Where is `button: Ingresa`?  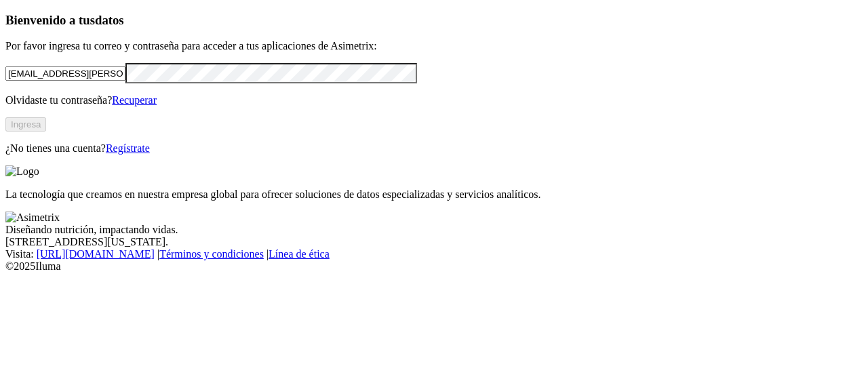
button: Ingresa is located at coordinates (25, 124).